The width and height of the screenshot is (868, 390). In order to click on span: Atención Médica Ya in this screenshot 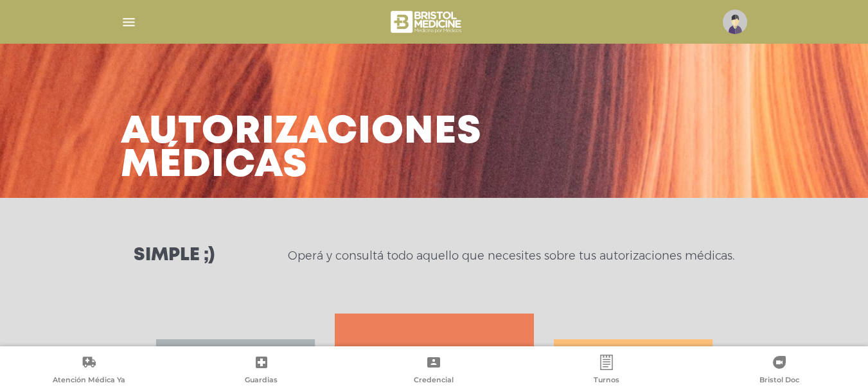, I will do `click(89, 381)`.